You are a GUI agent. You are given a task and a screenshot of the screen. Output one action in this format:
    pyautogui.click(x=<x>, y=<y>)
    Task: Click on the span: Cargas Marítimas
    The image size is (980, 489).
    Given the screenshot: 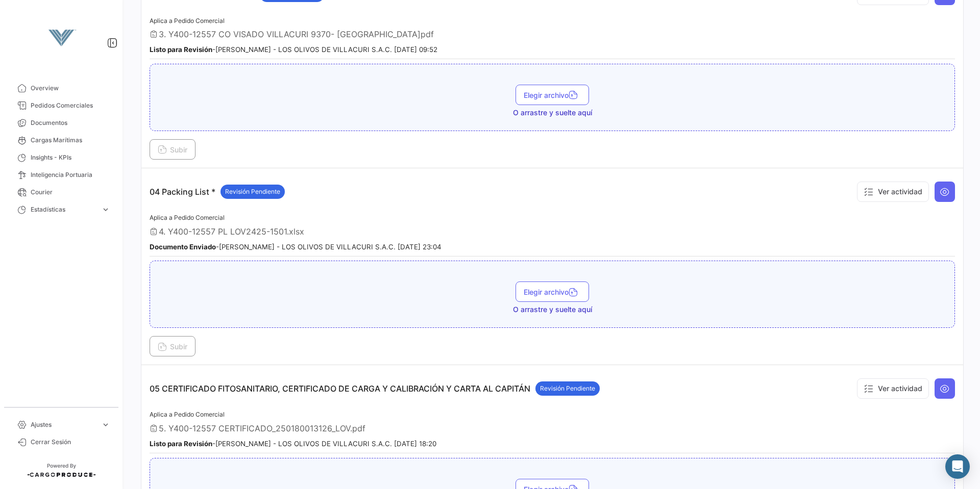 What is the action you would take?
    pyautogui.click(x=71, y=140)
    